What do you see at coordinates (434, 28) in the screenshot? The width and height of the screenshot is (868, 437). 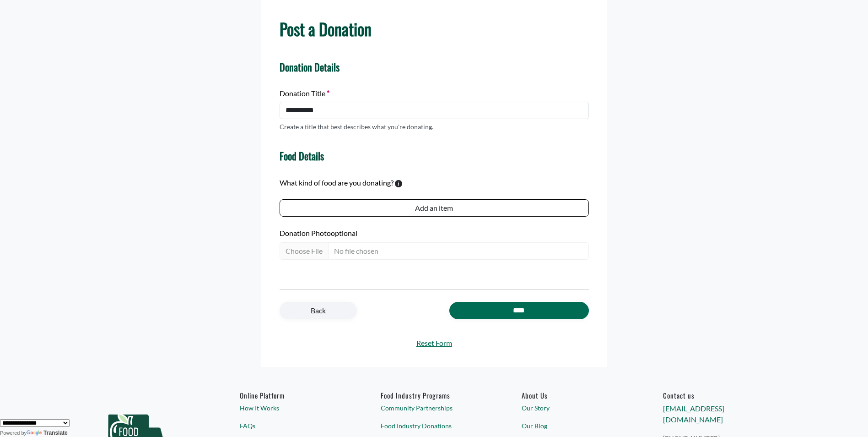 I see `h1: Post a Donation` at bounding box center [434, 28].